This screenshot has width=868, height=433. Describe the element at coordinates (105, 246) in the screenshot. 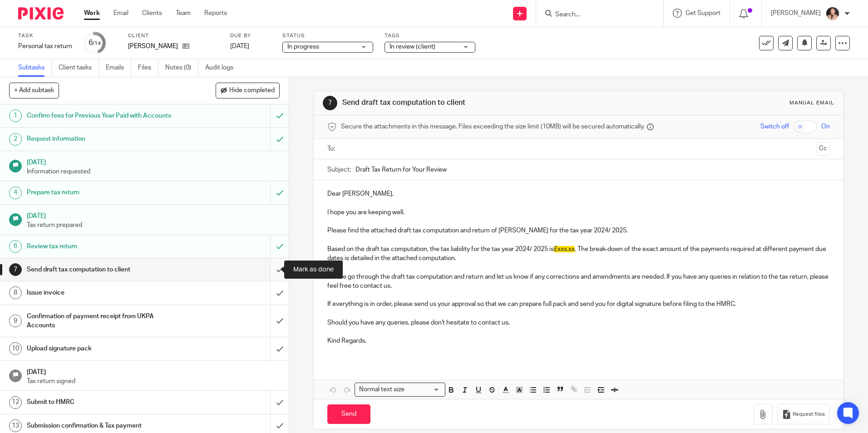

I see `h1: Review tax return` at that location.